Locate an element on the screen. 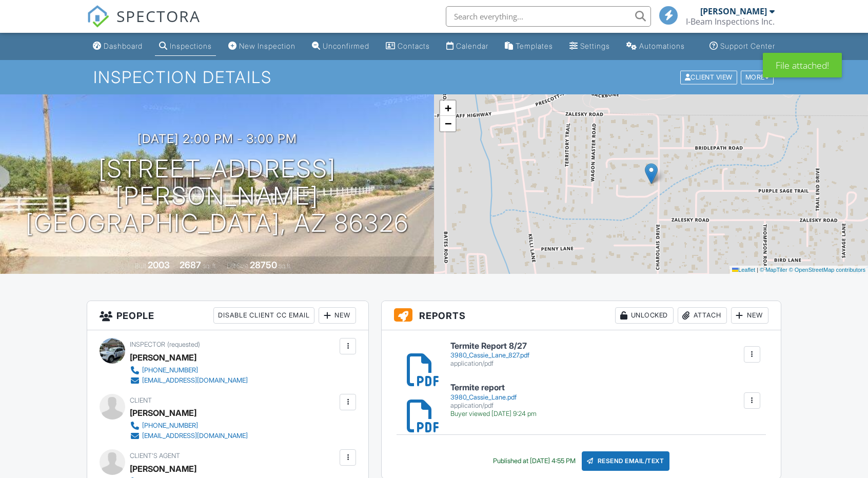 Image resolution: width=868 pixels, height=478 pixels. div: I-Beam Inspections Inc. is located at coordinates (730, 21).